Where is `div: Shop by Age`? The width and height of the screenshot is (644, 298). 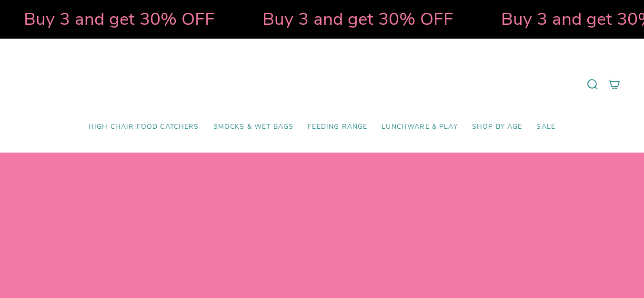
div: Shop by Age is located at coordinates (497, 127).